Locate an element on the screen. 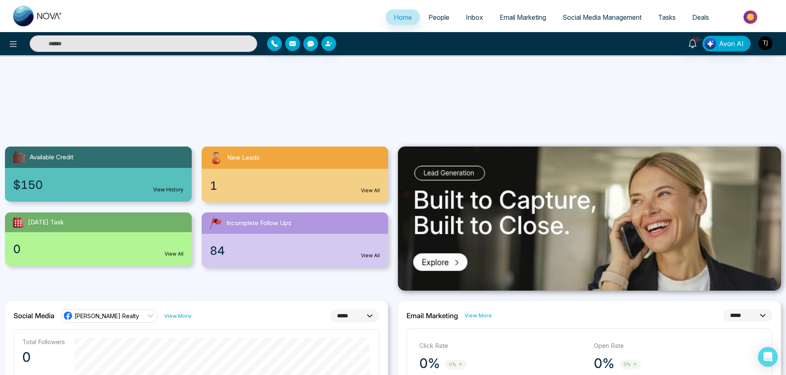  p: Open Rate is located at coordinates (677, 345).